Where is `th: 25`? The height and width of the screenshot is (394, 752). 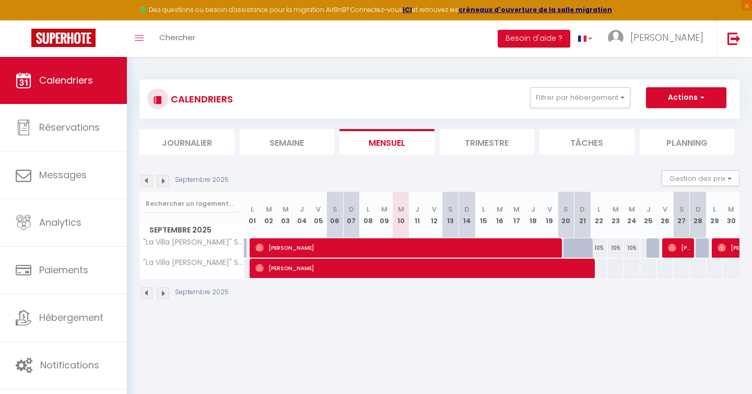 th: 25 is located at coordinates (648, 215).